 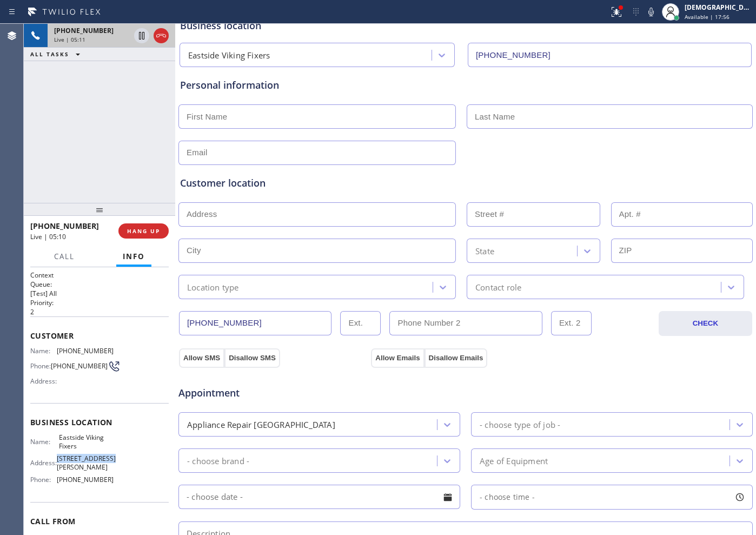 I want to click on div: Location type, so click(x=213, y=287).